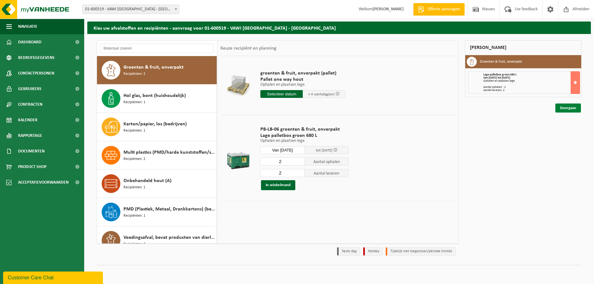 The height and width of the screenshot is (284, 594). What do you see at coordinates (148, 181) in the screenshot?
I see `span: Onbehandeld hout (A)` at bounding box center [148, 181].